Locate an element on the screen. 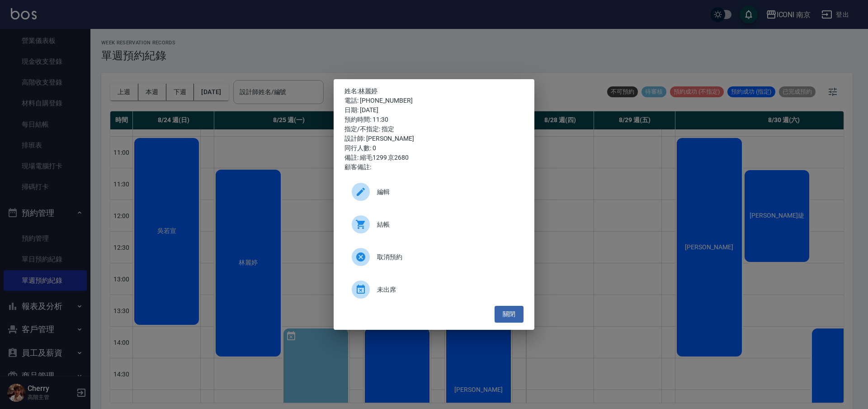 Image resolution: width=868 pixels, height=409 pixels. button: 關閉 is located at coordinates (509, 314).